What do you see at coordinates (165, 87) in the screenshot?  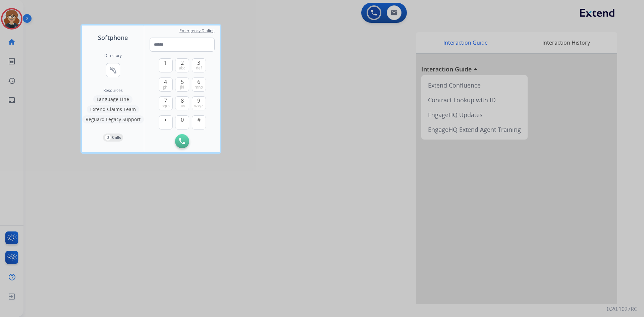 I see `span: ghi` at bounding box center [165, 87].